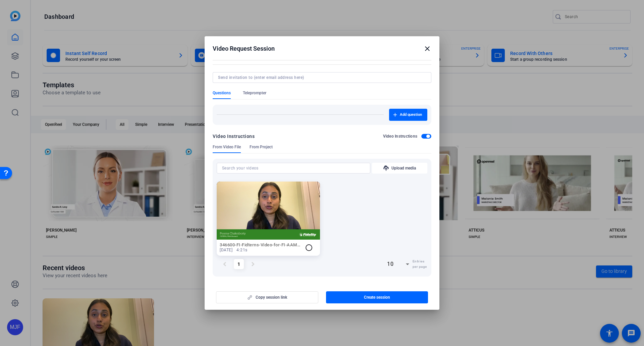 This screenshot has height=346, width=644. What do you see at coordinates (322, 49) in the screenshot?
I see `div: Video Request Session` at bounding box center [322, 49].